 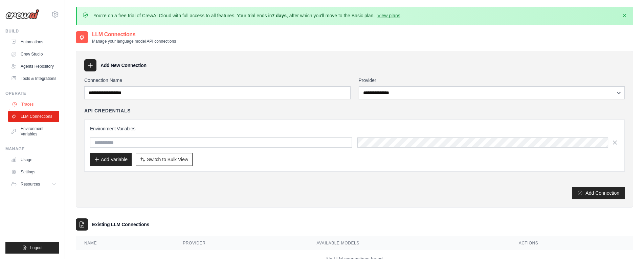 What do you see at coordinates (36, 248) in the screenshot?
I see `span: Logout` at bounding box center [36, 248].